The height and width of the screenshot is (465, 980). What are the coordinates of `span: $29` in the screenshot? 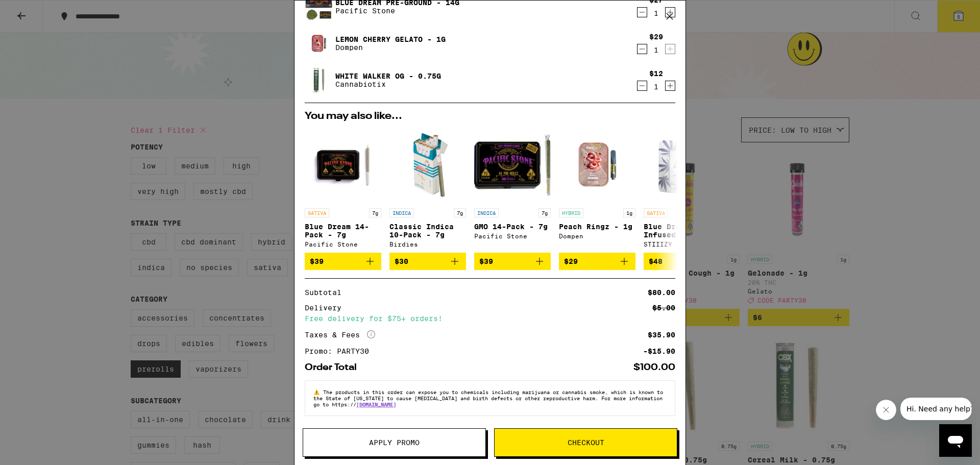 It's located at (571, 261).